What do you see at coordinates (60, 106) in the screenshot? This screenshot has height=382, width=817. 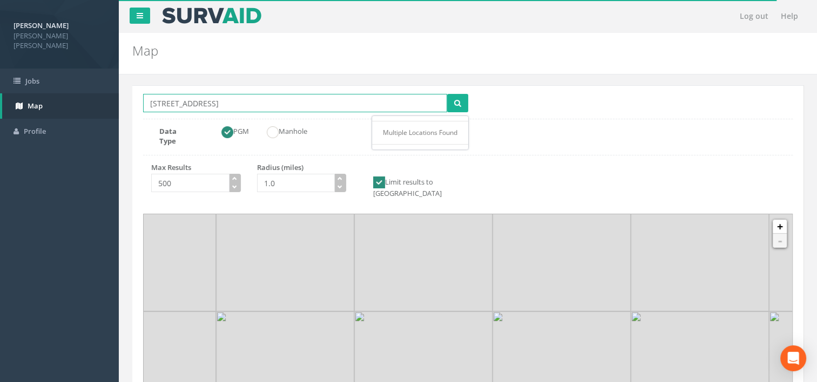 I see `a: Map` at bounding box center [60, 106].